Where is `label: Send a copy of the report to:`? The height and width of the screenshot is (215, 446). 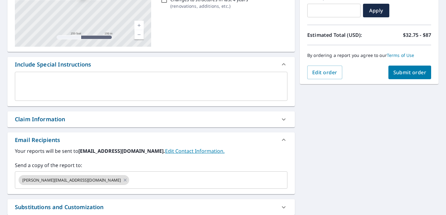
label: Send a copy of the report to: is located at coordinates (151, 165).